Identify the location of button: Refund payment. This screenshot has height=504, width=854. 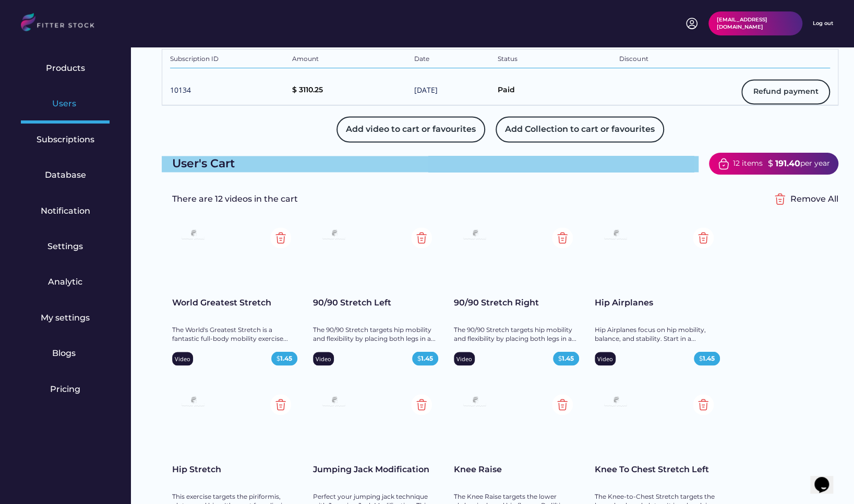
(786, 92).